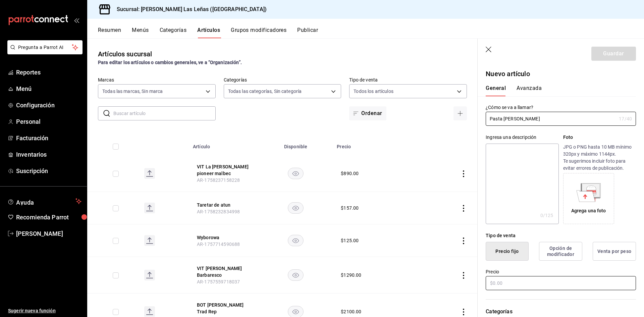 Image resolution: width=644 pixels, height=317 pixels. I want to click on button: Menús, so click(140, 32).